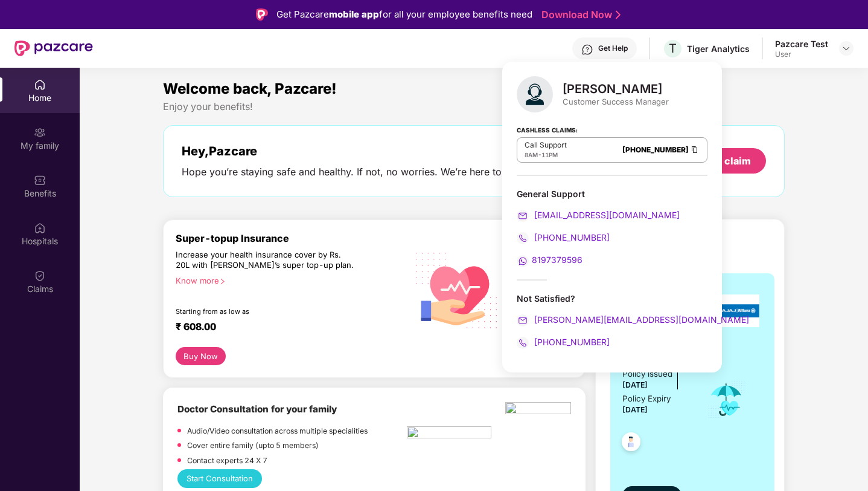 This screenshot has width=868, height=491. Describe the element at coordinates (532, 154) in the screenshot. I see `span: 8AM` at that location.